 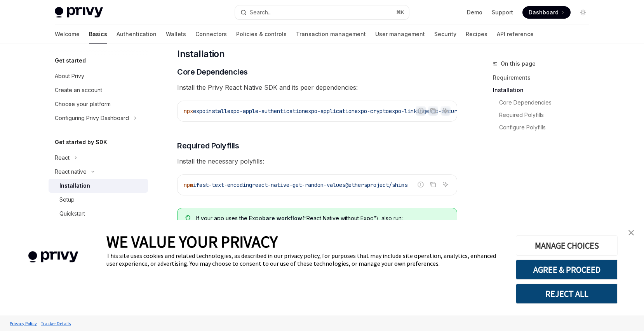 What do you see at coordinates (201, 54) in the screenshot?
I see `span: Installation` at bounding box center [201, 54].